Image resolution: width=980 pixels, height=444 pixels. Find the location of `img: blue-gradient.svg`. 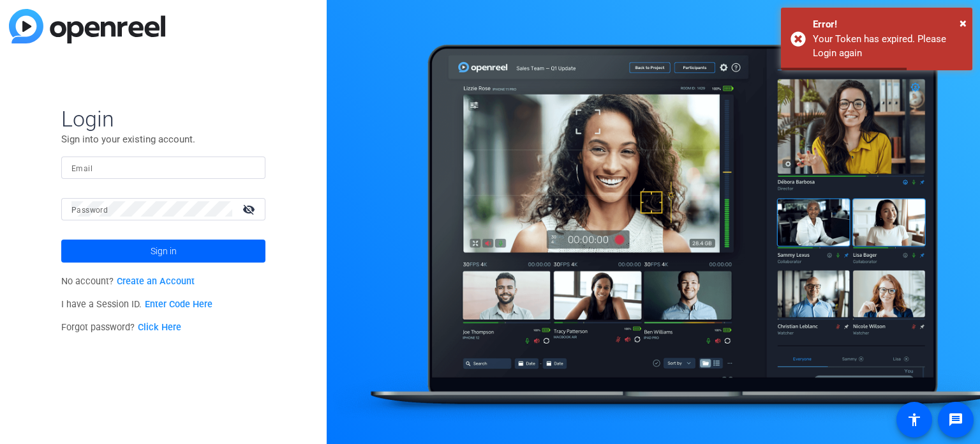

img: blue-gradient.svg is located at coordinates (87, 26).